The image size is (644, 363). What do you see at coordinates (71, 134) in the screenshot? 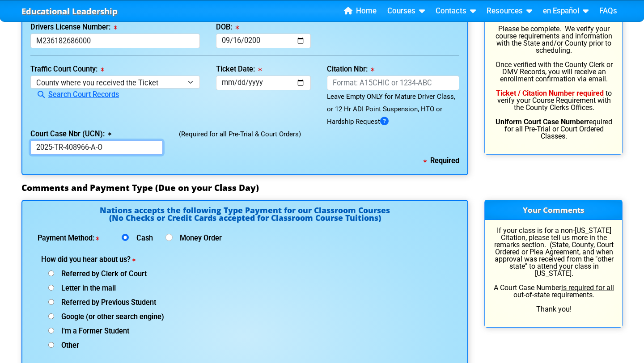
I see `label: Court Case Nbr (UCN):` at bounding box center [71, 134].